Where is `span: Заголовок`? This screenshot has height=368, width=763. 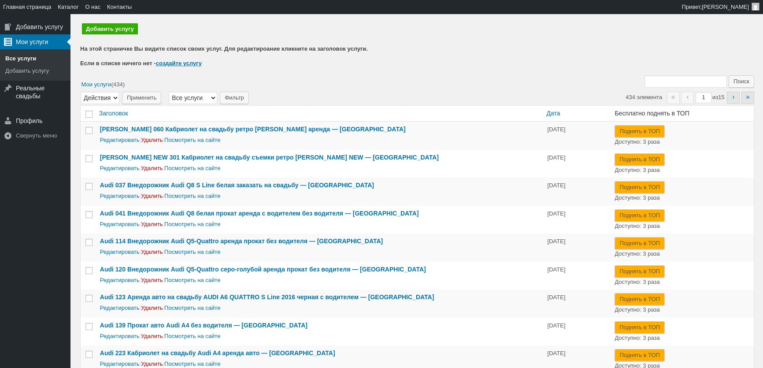
span: Заголовок is located at coordinates (114, 114).